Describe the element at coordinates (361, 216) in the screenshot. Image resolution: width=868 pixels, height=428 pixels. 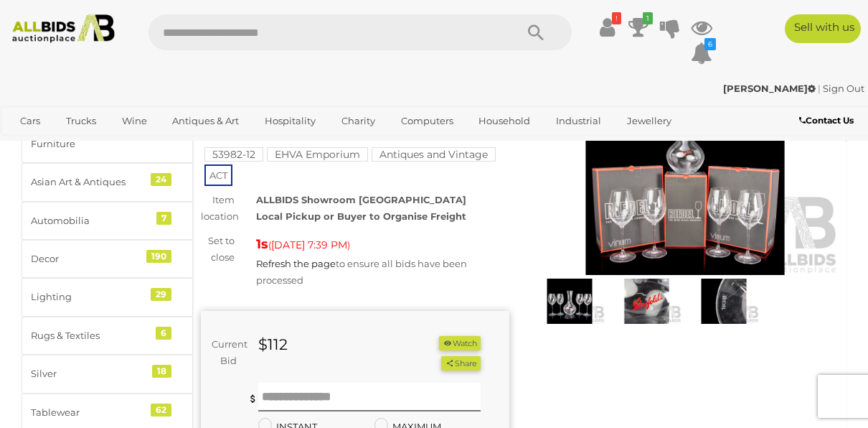
I see `strong: Local Pickup or Buyer to Organise Freight` at that location.